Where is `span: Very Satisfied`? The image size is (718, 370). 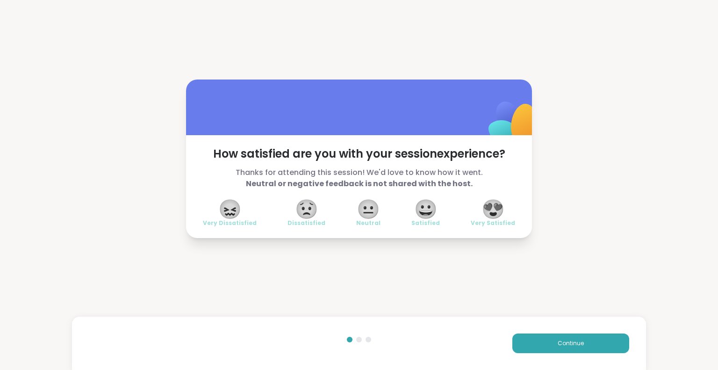 span: Very Satisfied is located at coordinates (492, 223).